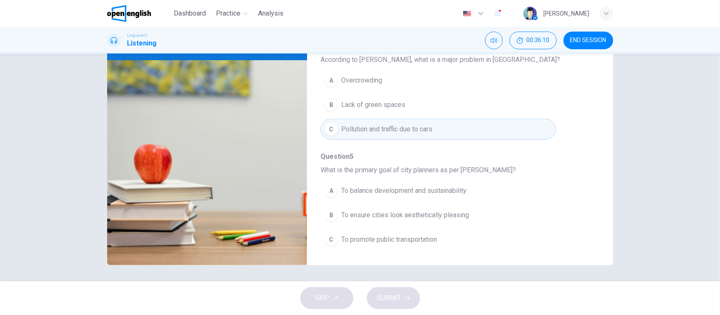  Describe the element at coordinates (129, 13) in the screenshot. I see `img: OpenEnglish logo` at that location.